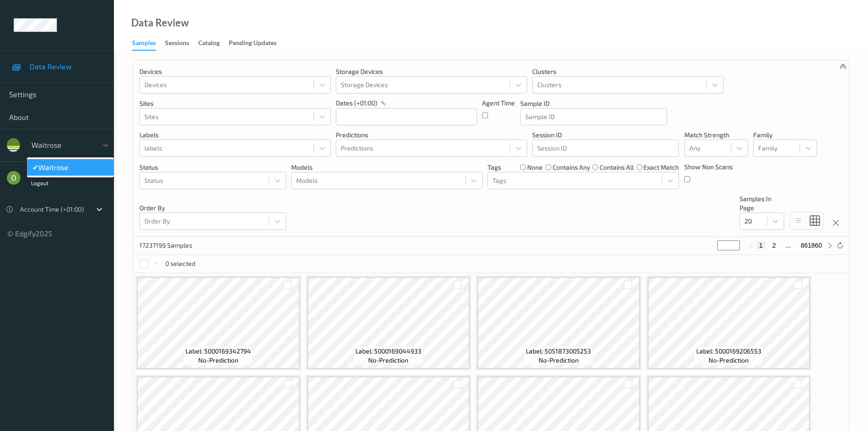 Image resolution: width=868 pixels, height=431 pixels. I want to click on p: Match Strength, so click(716, 135).